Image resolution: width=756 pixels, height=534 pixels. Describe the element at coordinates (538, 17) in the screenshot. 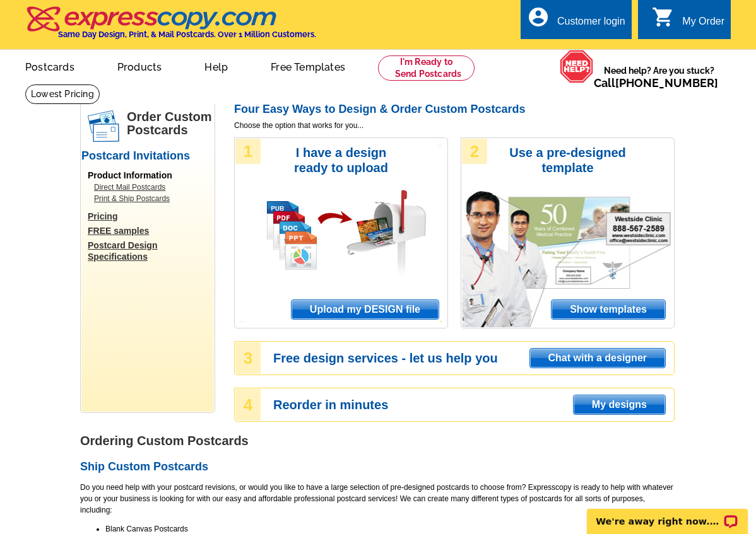

I see `i: account_circle` at that location.